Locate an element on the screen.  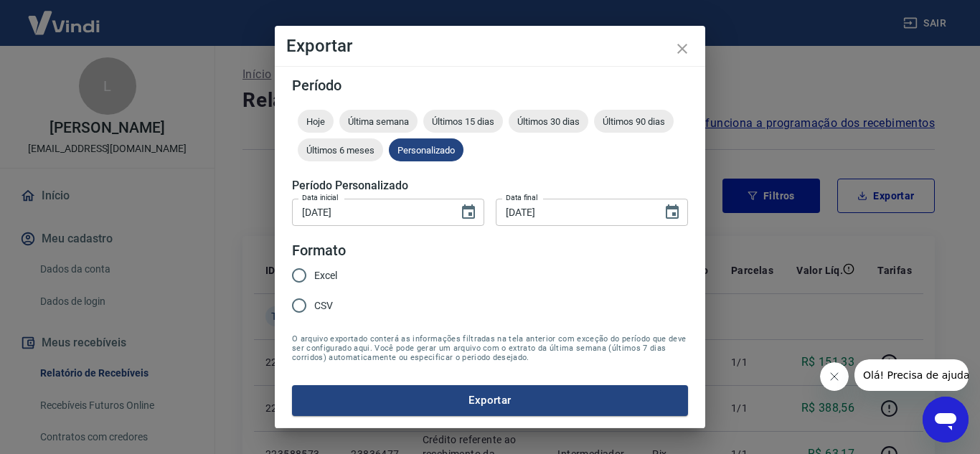
span: O arquivo exportado conterá as informações filtradas na tela anterior com exceção do período que ... is located at coordinates (490, 348).